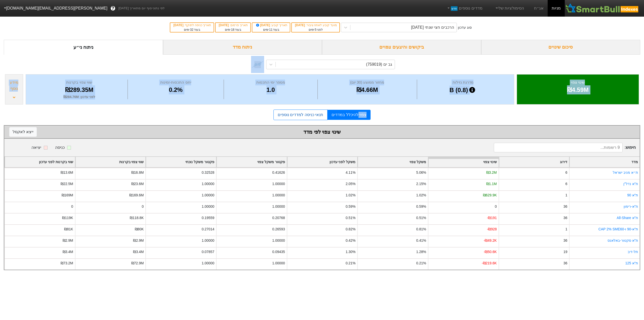  I want to click on span: חדש, so click(454, 9).